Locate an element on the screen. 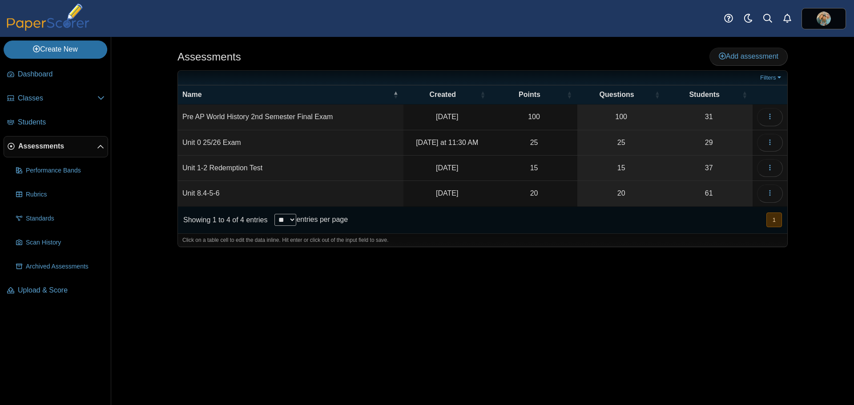 This screenshot has width=854, height=405. a: 37 is located at coordinates (709, 168).